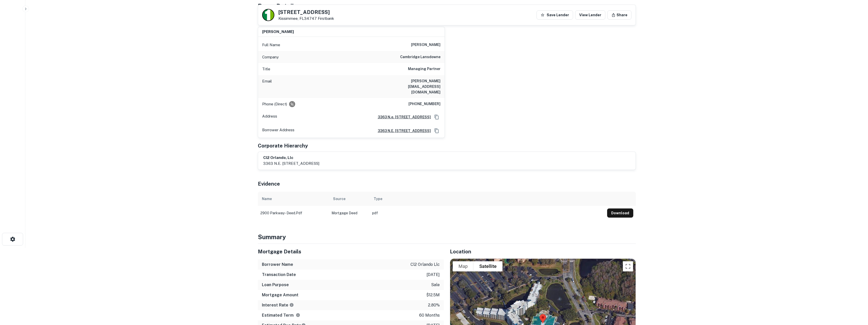 Image resolution: width=868 pixels, height=325 pixels. I want to click on h6: Borrower Name, so click(277, 264).